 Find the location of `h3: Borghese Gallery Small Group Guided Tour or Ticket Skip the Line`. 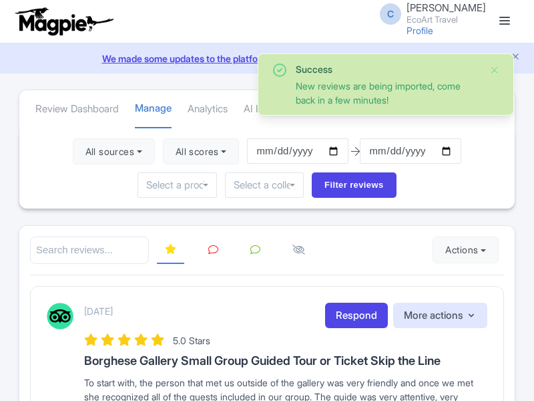

h3: Borghese Gallery Small Group Guided Tour or Ticket Skip the Line is located at coordinates (286, 360).